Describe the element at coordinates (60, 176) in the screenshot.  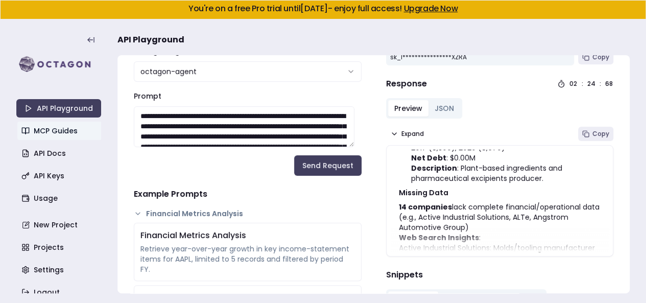
I see `a: API Keys` at that location.